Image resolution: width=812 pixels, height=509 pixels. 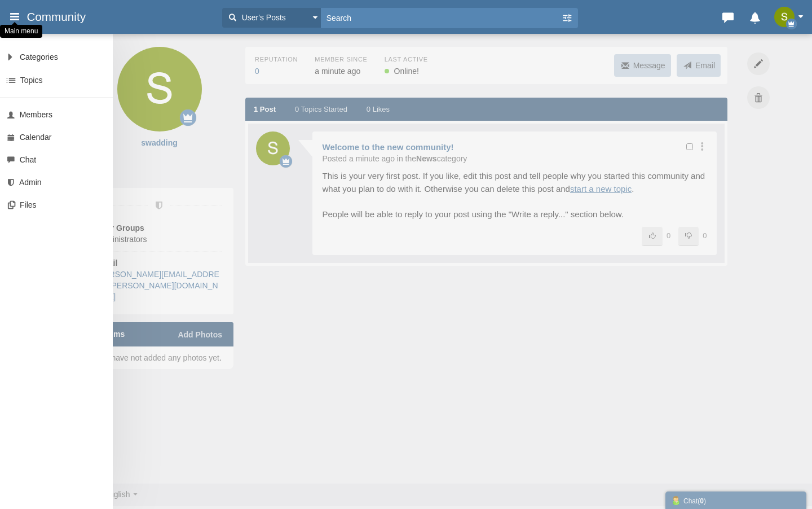 What do you see at coordinates (61, 17) in the screenshot?
I see `span: Community` at bounding box center [61, 17].